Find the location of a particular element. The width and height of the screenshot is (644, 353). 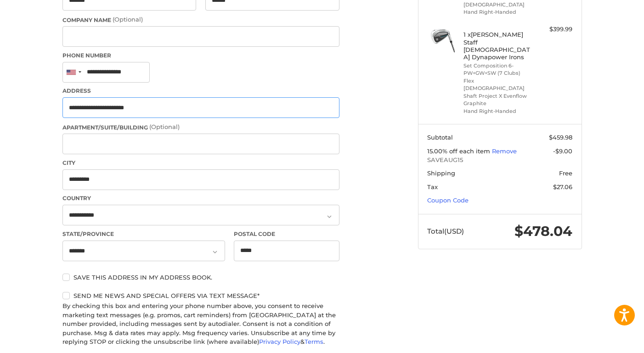

span: SAVEAUG15 is located at coordinates (500, 160).